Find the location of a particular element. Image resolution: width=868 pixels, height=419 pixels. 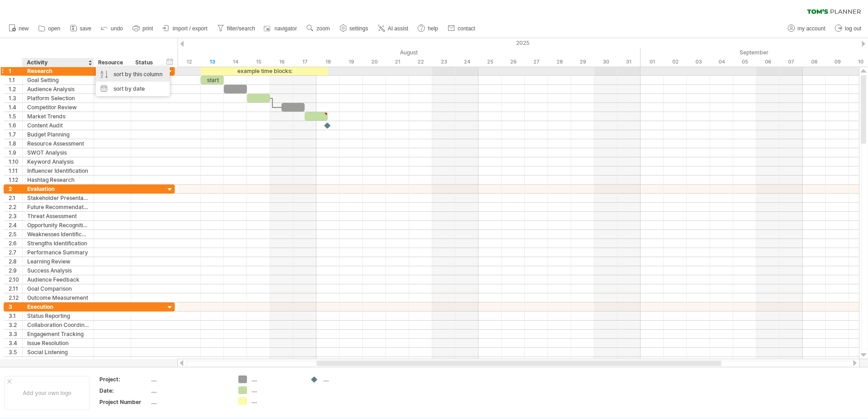

div: Hashtag Research is located at coordinates (58, 179).